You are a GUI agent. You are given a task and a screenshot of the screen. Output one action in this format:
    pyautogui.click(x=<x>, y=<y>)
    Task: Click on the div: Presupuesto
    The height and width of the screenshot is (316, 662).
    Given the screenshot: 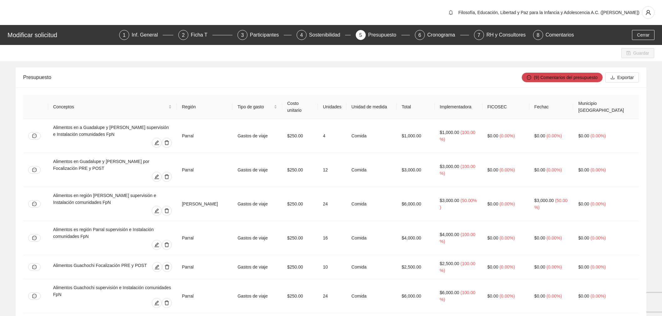 What is the action you would take?
    pyautogui.click(x=272, y=77)
    